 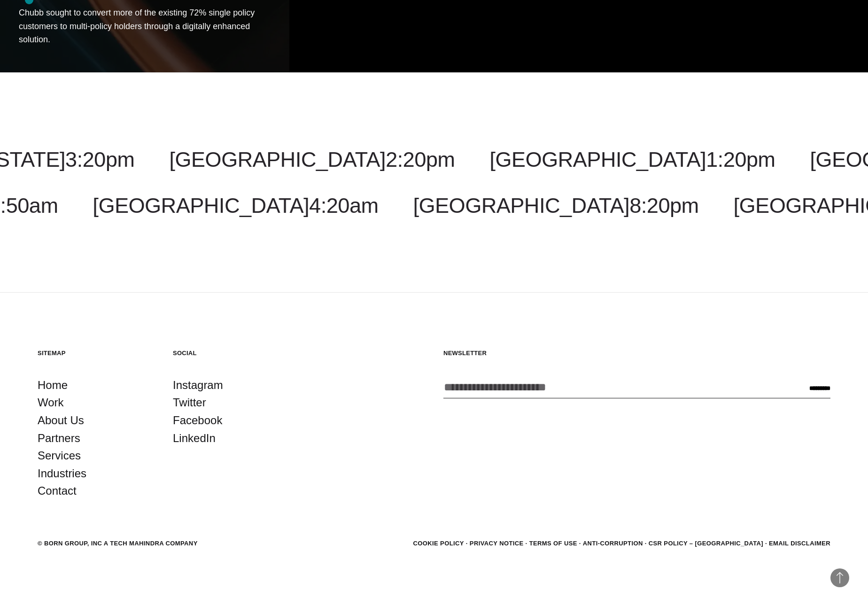 What do you see at coordinates (800, 543) in the screenshot?
I see `a: Email Disclaimer` at bounding box center [800, 543].